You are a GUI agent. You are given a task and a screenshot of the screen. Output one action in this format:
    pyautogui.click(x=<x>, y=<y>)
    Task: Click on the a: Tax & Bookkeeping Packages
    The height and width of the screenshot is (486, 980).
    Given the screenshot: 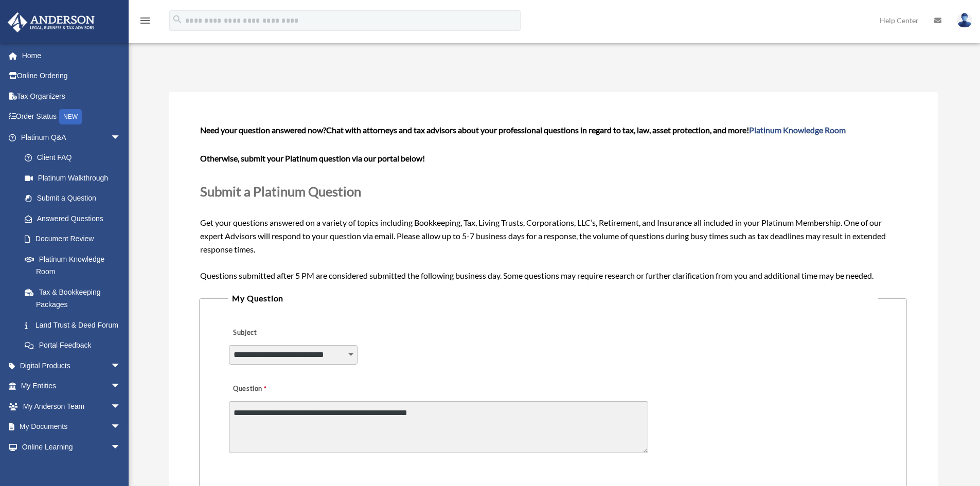 What is the action you would take?
    pyautogui.click(x=75, y=299)
    